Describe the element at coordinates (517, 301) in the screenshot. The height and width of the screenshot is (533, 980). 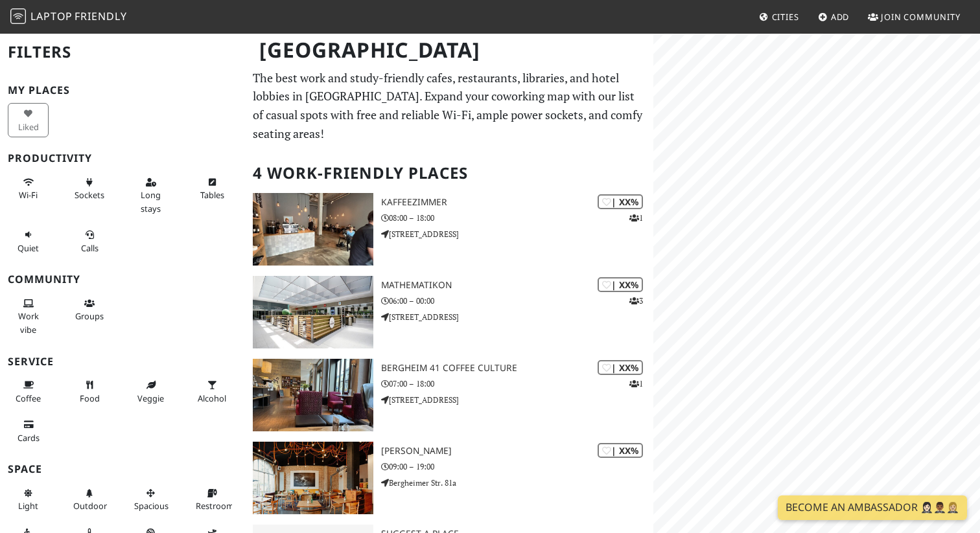
I see `p: 06:00 – 00:00` at that location.